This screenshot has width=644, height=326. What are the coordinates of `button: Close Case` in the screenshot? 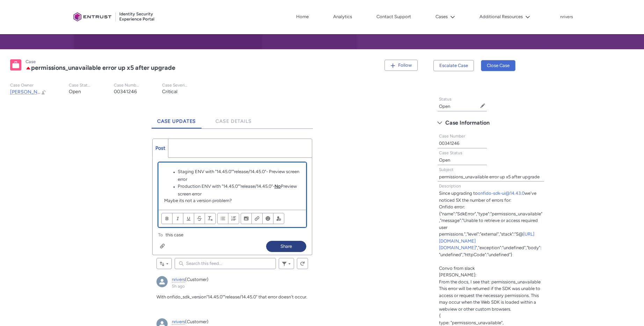 It's located at (498, 66).